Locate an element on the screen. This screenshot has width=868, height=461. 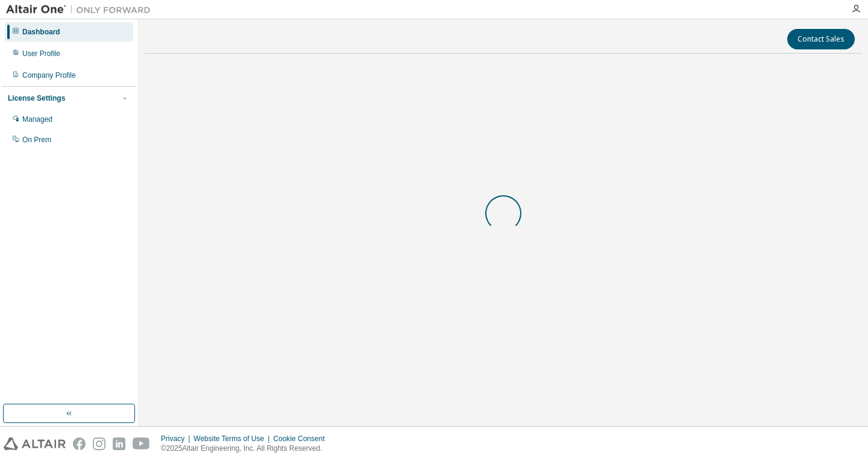
div: Company Profile is located at coordinates (49, 75).